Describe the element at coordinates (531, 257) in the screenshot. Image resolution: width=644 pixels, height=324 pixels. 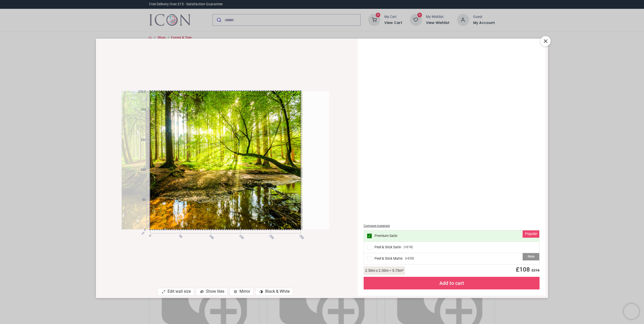
I see `div: New` at that location.